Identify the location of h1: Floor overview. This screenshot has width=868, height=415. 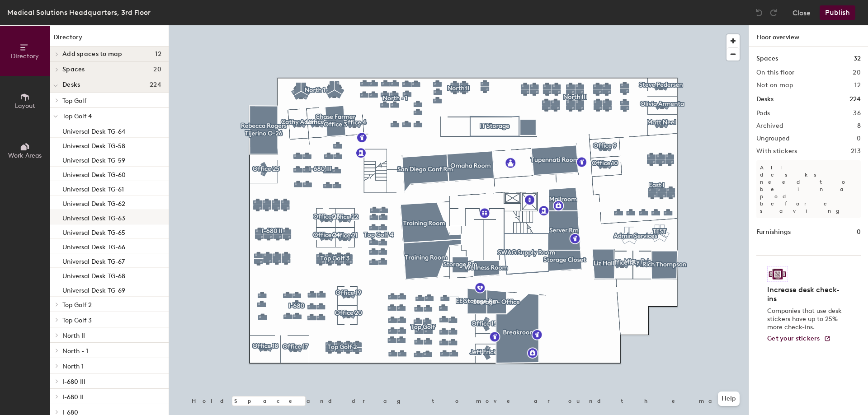
(808, 36).